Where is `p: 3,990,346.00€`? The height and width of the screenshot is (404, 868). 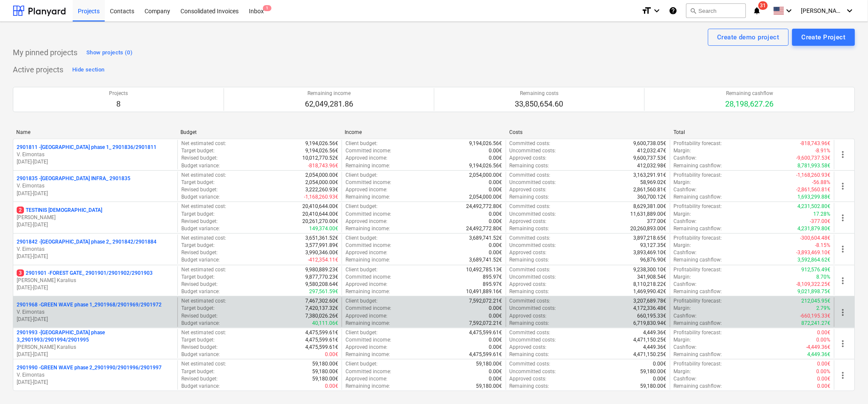
p: 3,990,346.00€ is located at coordinates (322, 252).